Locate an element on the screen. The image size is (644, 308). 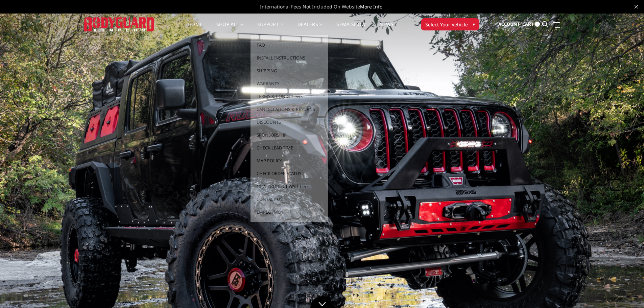
a: Warranty is located at coordinates (290, 83).